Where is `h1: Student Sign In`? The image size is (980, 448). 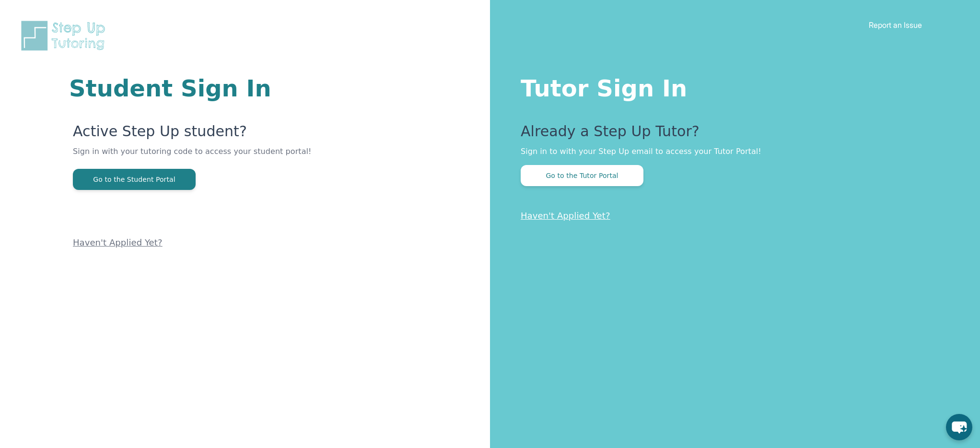
h1: Student Sign In is located at coordinates (222, 88).